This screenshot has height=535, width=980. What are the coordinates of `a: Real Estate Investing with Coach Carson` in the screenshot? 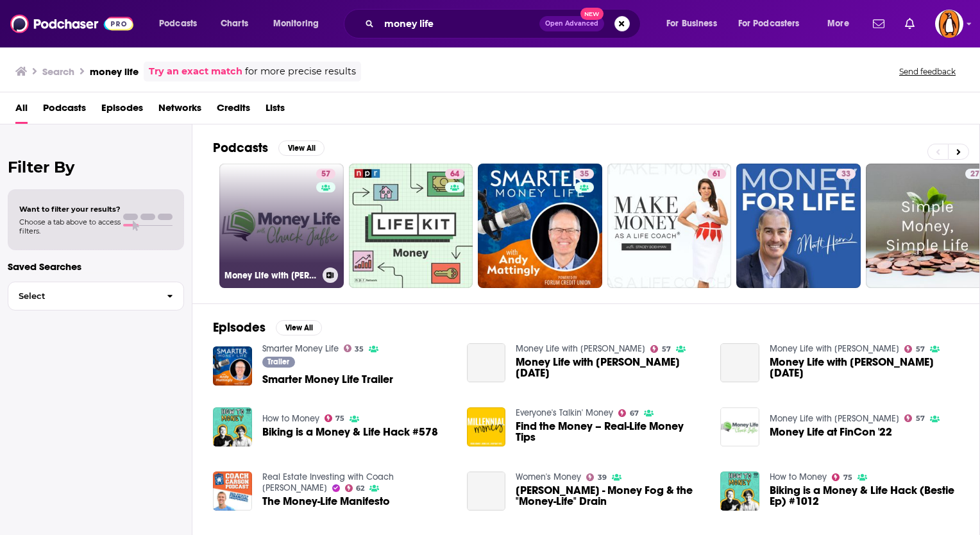 It's located at (328, 482).